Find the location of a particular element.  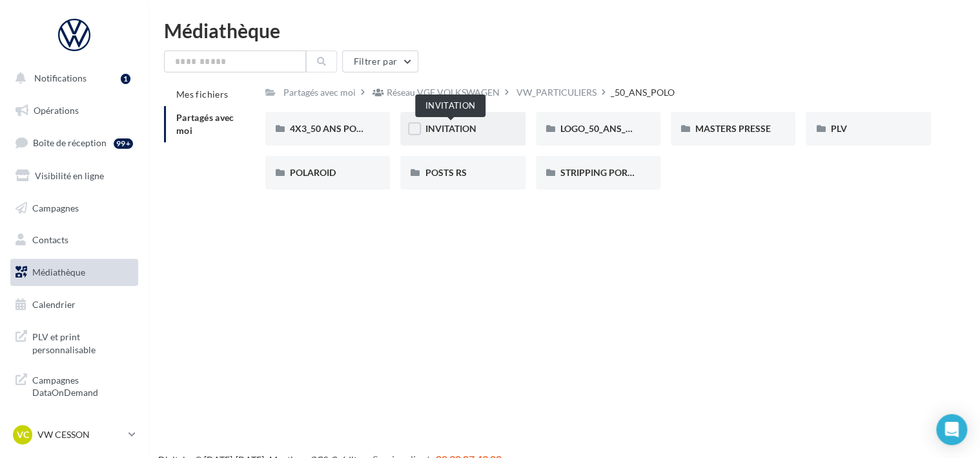

a: VC VW CESSON is located at coordinates (74, 435).